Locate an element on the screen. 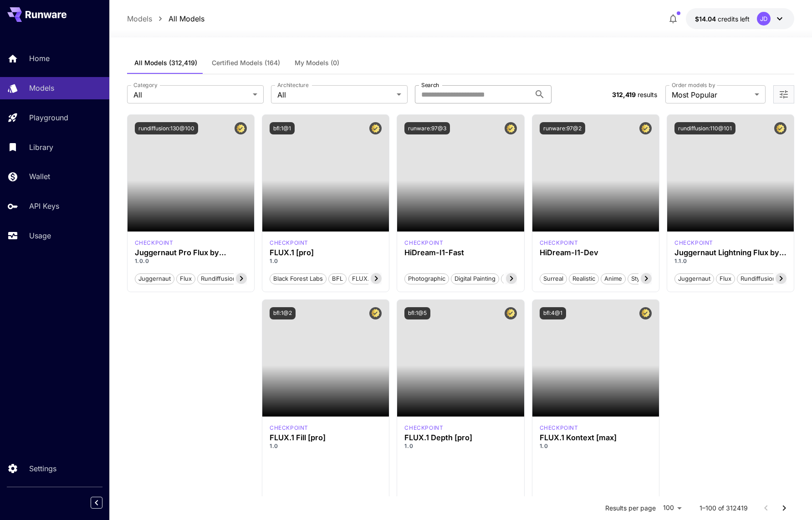 The image size is (812, 520). div: HiDream-I1-Fast is located at coordinates (460, 252).